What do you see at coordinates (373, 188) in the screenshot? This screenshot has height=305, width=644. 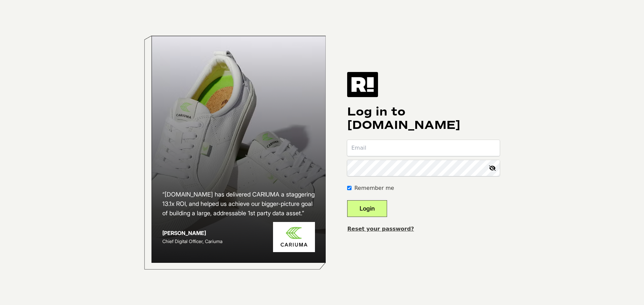 I see `label: Remember me` at bounding box center [373, 188].